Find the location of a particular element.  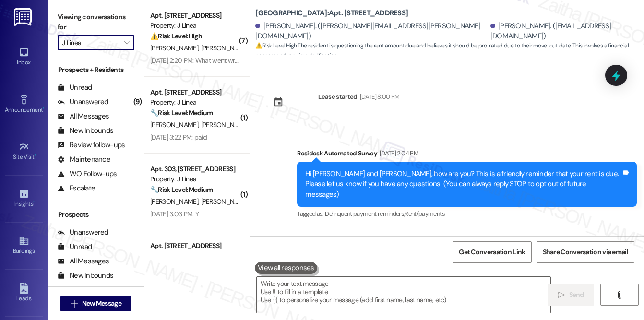

div: Maintenance is located at coordinates (84, 159).